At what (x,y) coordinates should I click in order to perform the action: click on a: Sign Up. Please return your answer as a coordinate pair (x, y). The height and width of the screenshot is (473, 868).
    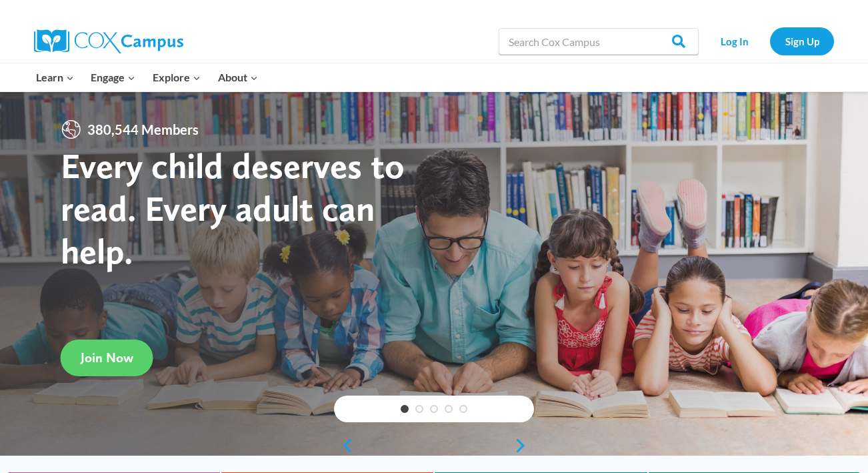
    Looking at the image, I should click on (802, 41).